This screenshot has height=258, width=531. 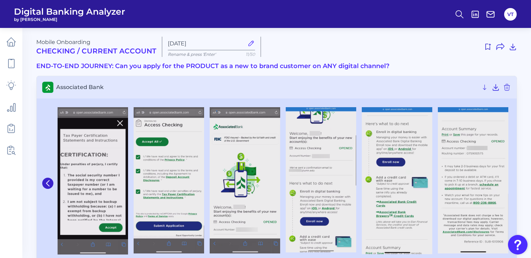 I want to click on span: 11/50, so click(x=250, y=54).